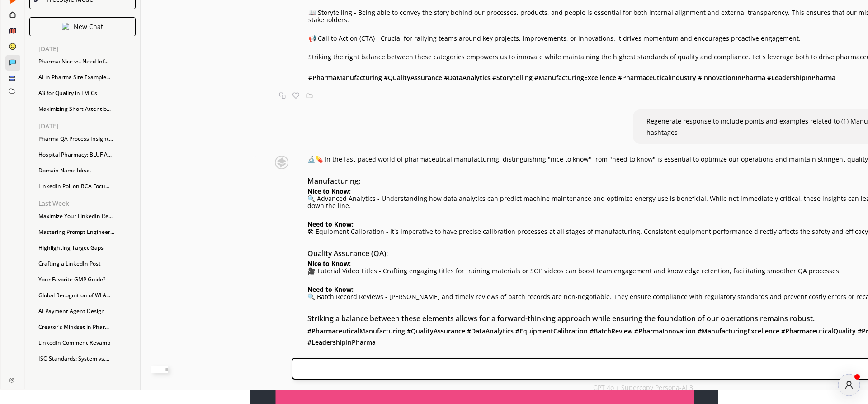 This screenshot has width=868, height=404. I want to click on div: Highlighting Target Gaps, so click(86, 248).